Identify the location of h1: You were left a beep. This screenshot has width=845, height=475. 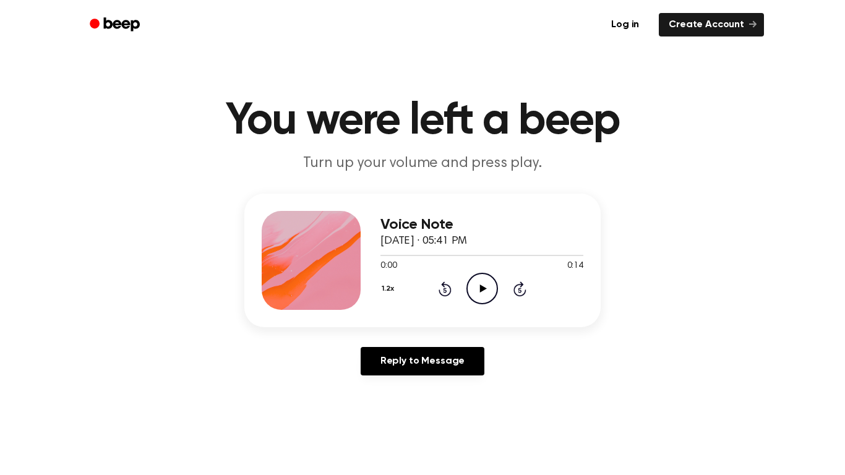
(423, 121).